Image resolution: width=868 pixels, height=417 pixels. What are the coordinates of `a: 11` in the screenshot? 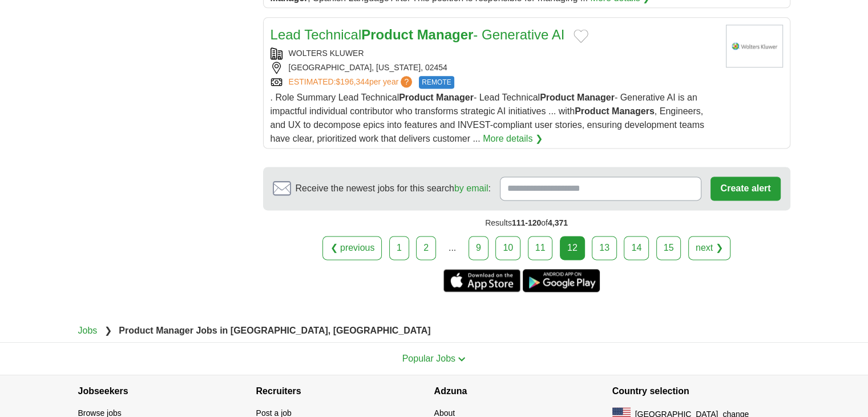 It's located at (540, 248).